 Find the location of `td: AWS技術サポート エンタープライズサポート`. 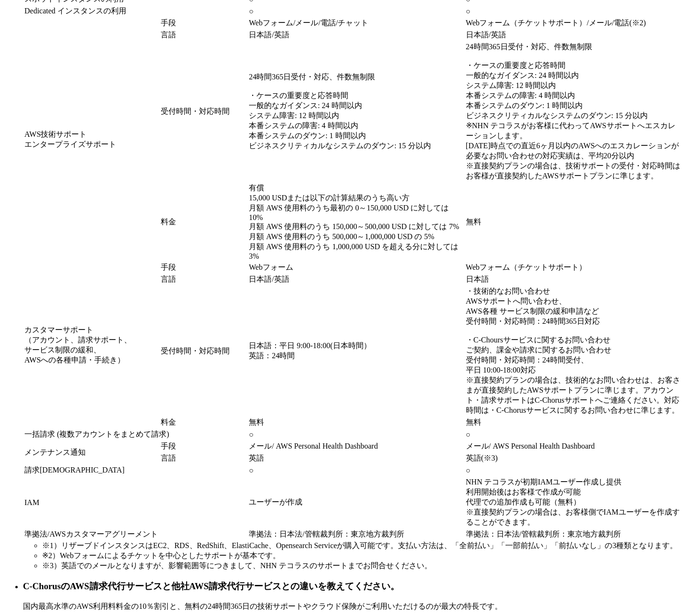

td: AWS技術サポート エンタープライズサポート is located at coordinates (92, 139).